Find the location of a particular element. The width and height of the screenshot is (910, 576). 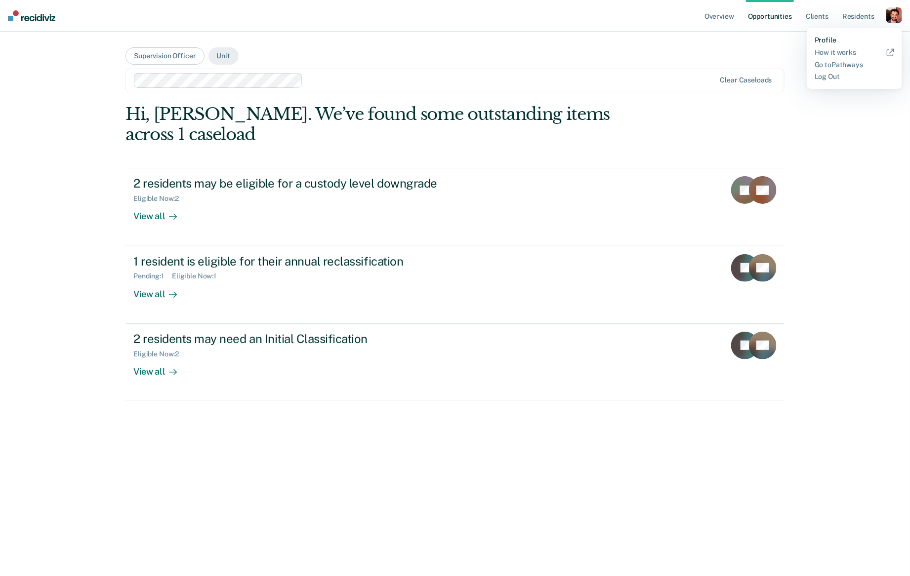

a: How it works is located at coordinates (854, 52).